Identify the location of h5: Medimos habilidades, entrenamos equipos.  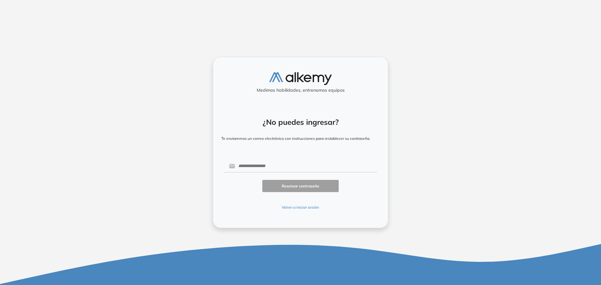
(301, 90).